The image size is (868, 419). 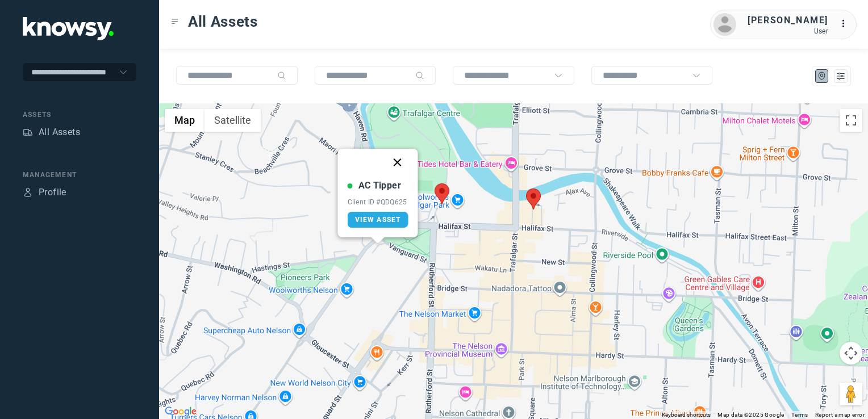 What do you see at coordinates (51, 132) in the screenshot?
I see `a: AssetsAll Assets` at bounding box center [51, 132].